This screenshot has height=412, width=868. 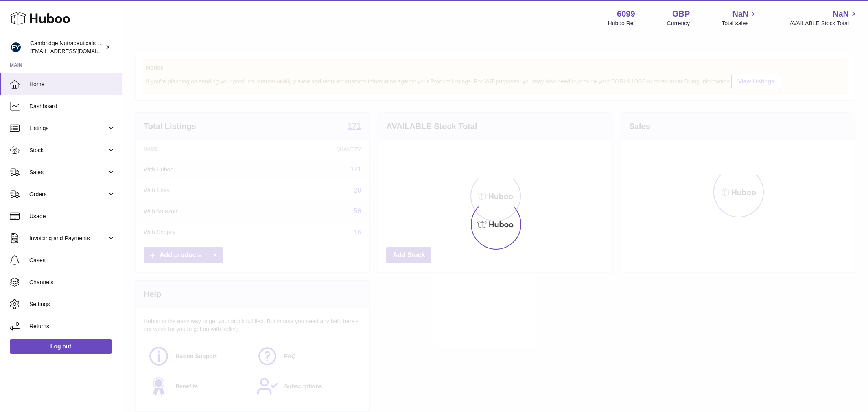 I want to click on span: Usage, so click(x=72, y=216).